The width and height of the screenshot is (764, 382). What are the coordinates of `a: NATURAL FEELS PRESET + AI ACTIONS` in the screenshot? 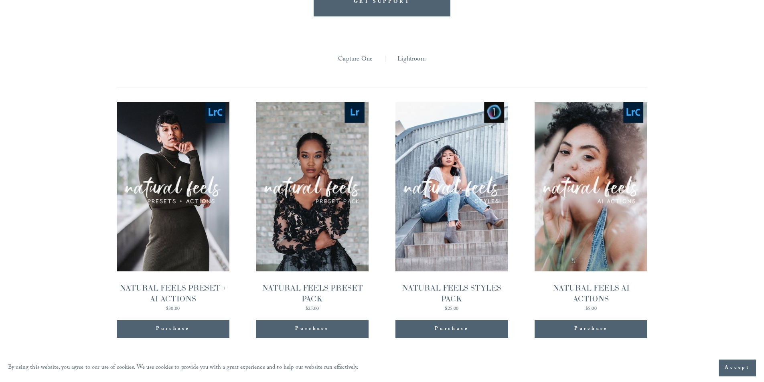 It's located at (173, 207).